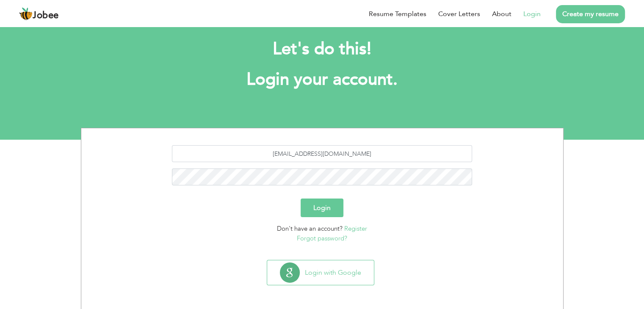 This screenshot has width=644, height=309. Describe the element at coordinates (532, 14) in the screenshot. I see `a: Login` at that location.